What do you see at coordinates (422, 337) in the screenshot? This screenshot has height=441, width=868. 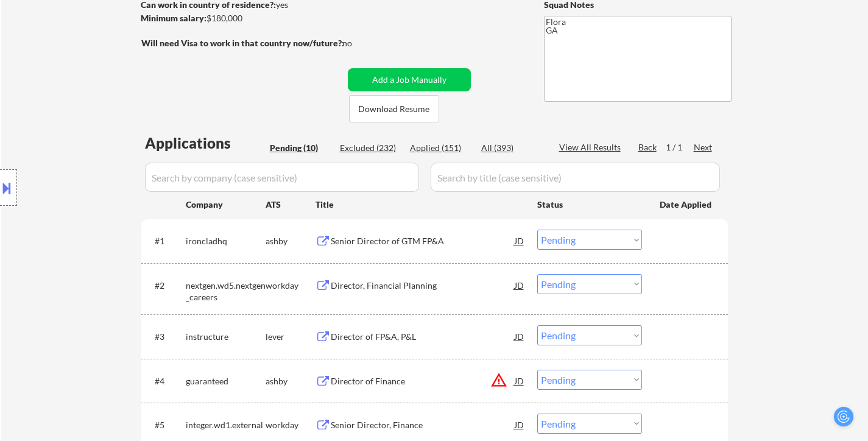 I see `div: Director of FP&A, P&L` at bounding box center [422, 337].